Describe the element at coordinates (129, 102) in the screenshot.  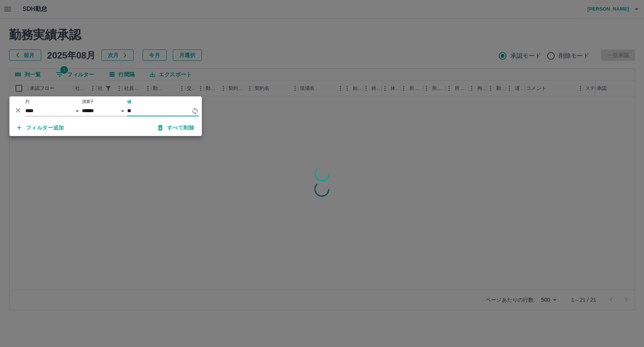
I see `label: 値` at that location.